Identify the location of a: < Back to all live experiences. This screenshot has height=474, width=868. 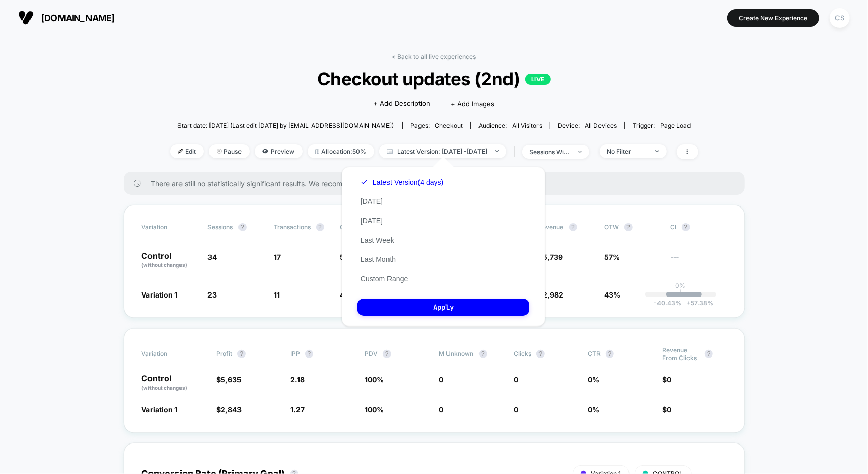
(434, 56).